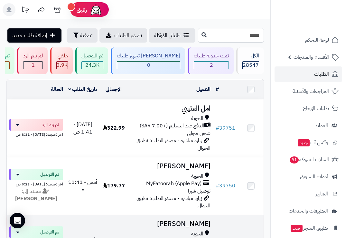 The width and height of the screenshot is (346, 238). I want to click on a: تطبيق المتجرجديد, so click(309, 228).